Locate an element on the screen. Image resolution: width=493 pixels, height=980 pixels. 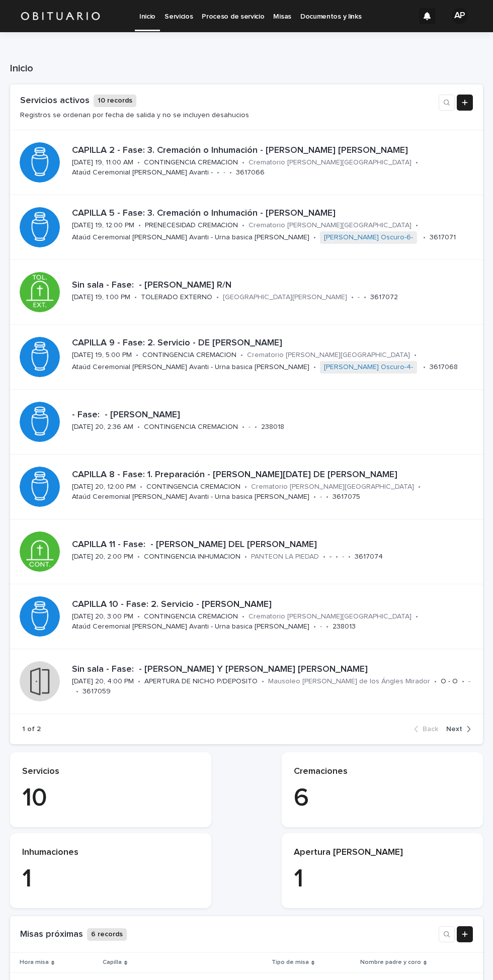
p: CONTINGENCIA INHUMACION is located at coordinates (192, 557).